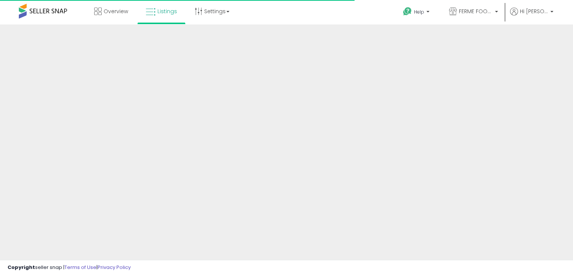 The width and height of the screenshot is (573, 275). I want to click on span: FERME FOODS, so click(476, 11).